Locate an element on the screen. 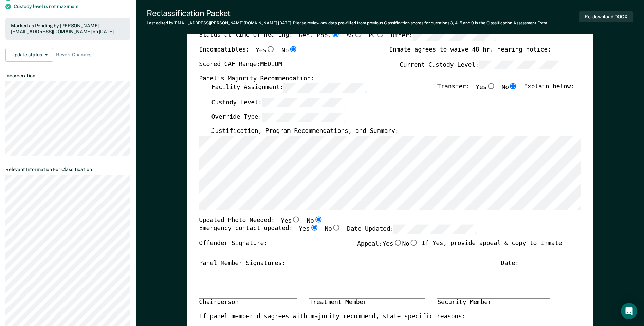 The image size is (644, 326). label: AS is located at coordinates (354, 36).